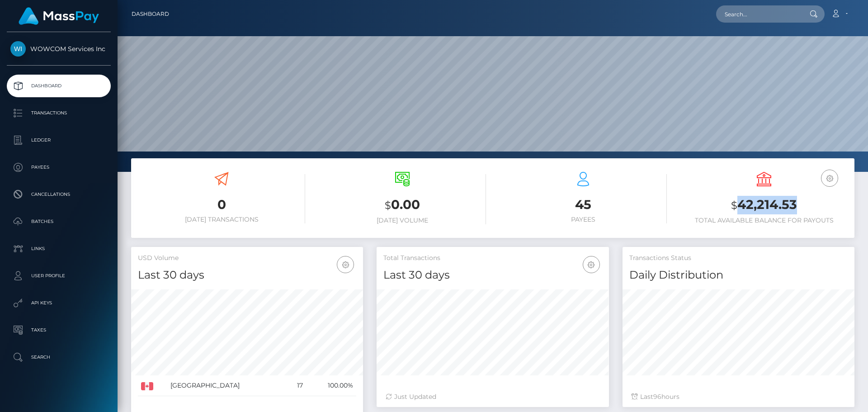  Describe the element at coordinates (403, 205) in the screenshot. I see `h3: 0.00` at that location.